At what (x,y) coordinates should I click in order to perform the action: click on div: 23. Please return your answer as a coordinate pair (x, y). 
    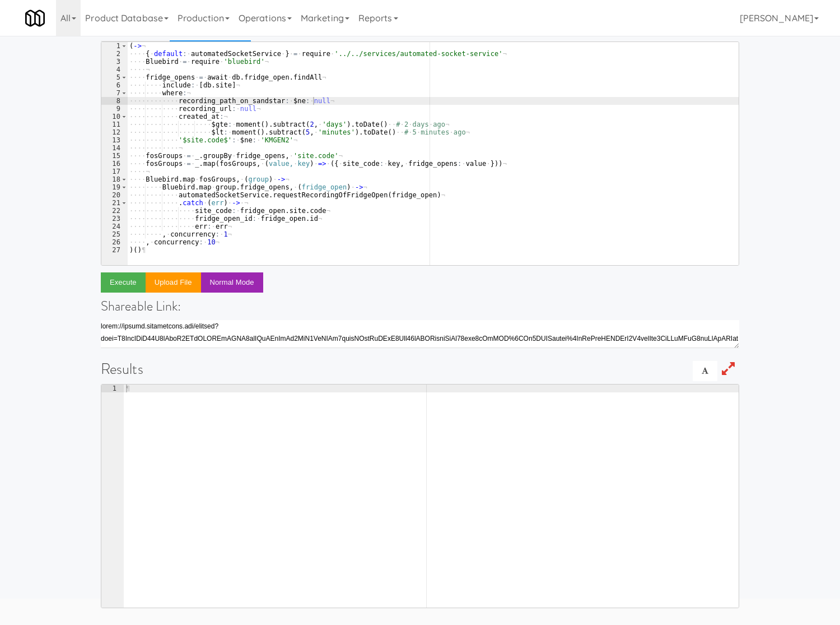
    Looking at the image, I should click on (114, 218).